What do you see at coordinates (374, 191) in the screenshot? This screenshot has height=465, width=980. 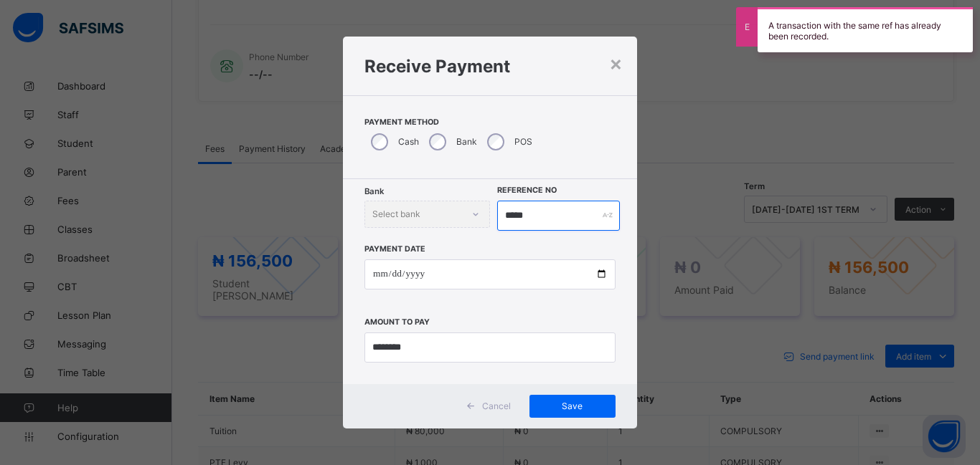 I see `span: Bank` at bounding box center [374, 191].